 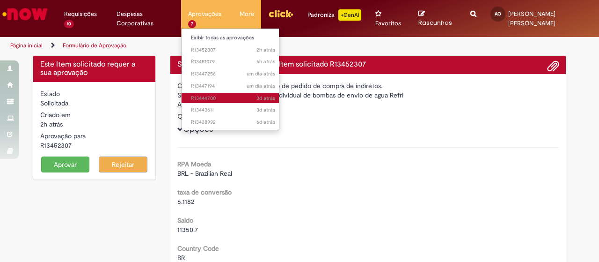 I want to click on a: Aberto R13443611 :, so click(x=233, y=110).